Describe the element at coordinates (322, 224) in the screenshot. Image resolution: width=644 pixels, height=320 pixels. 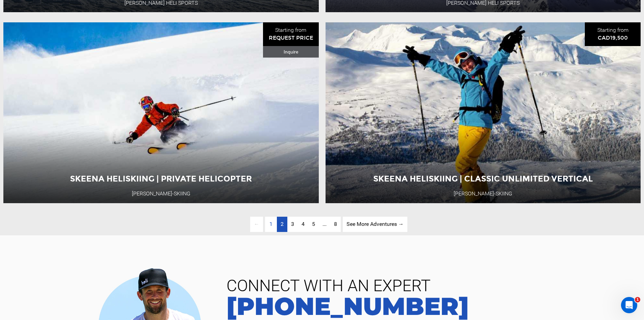
I see `ul: Pagination` at that location.